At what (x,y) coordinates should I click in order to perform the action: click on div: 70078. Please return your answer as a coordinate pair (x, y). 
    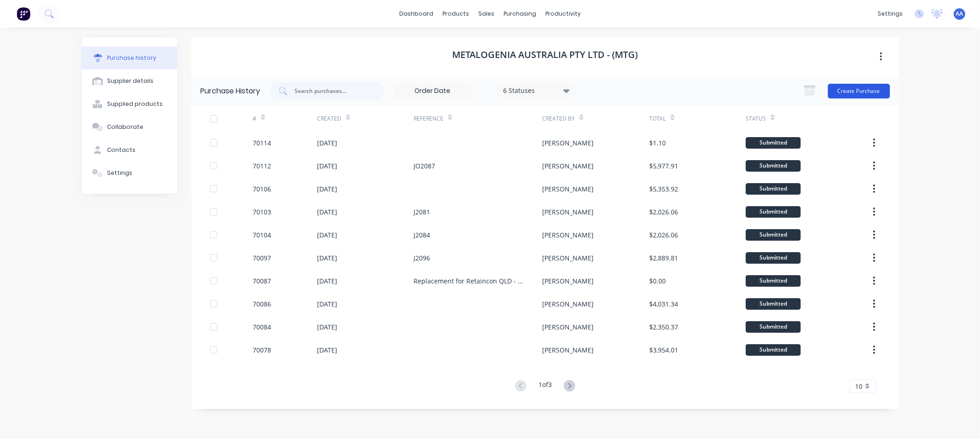
    Looking at the image, I should click on (262, 350).